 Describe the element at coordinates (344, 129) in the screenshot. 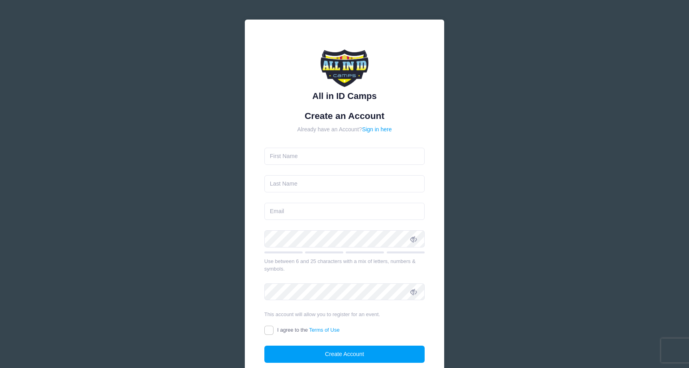

I see `div: Already have an Account?` at that location.